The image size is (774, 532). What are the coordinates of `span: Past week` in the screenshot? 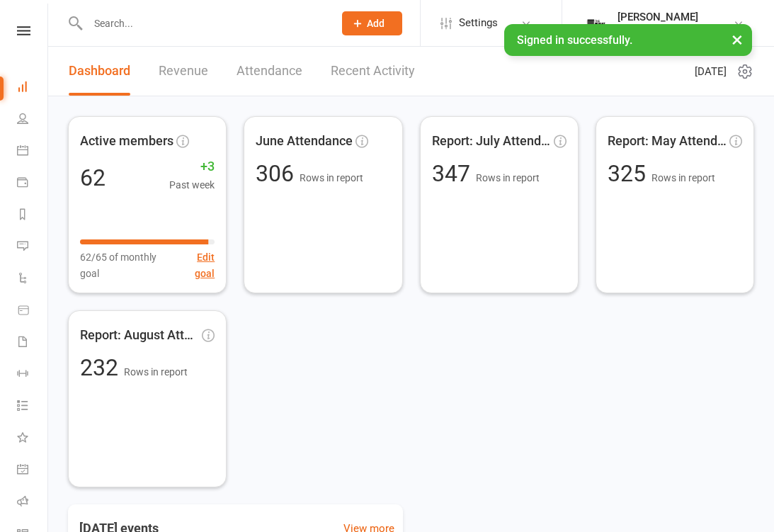 It's located at (192, 184).